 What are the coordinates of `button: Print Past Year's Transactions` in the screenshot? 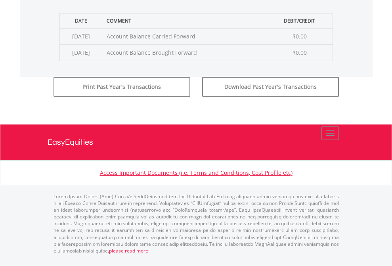 It's located at (122, 87).